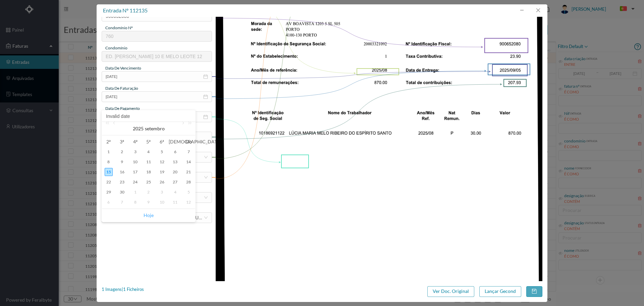  I want to click on div: 18, so click(149, 172).